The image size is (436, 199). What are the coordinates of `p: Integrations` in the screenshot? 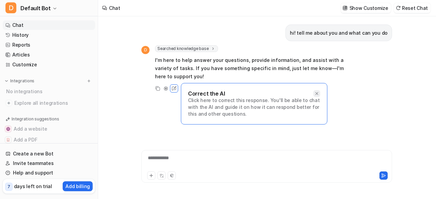 It's located at (22, 81).